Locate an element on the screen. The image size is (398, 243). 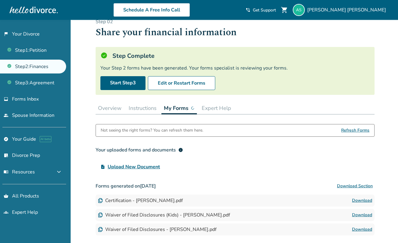
span: phone_in_talk is located at coordinates (248, 10).